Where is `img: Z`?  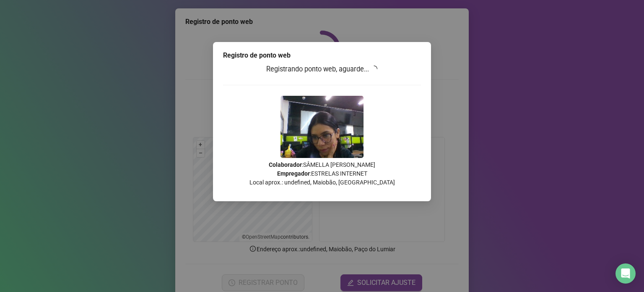
img: Z is located at coordinates (322, 127).